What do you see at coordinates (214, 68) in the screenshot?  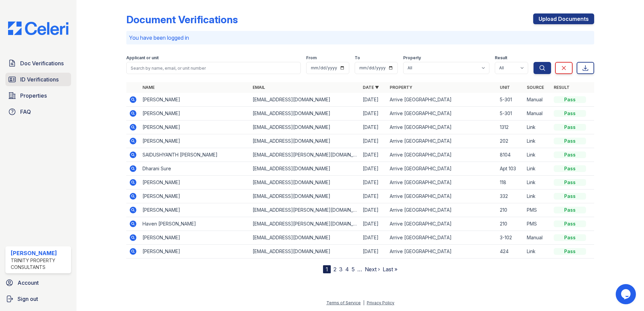 I see `input: Search by name, email, or unit number` at bounding box center [214, 68].